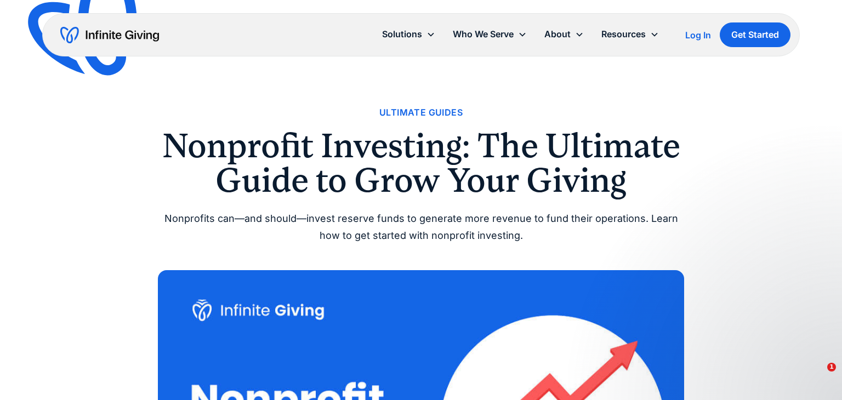 This screenshot has width=842, height=400. I want to click on div: Nonprofits can—and should—invest reserve funds to generate more revenue to fund their operations...., so click(421, 227).